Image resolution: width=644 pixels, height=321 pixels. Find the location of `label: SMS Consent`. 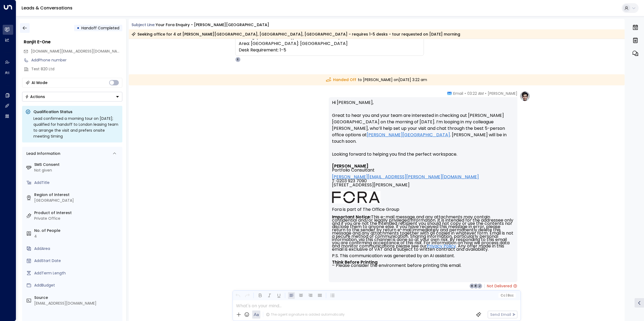

label: SMS Consent is located at coordinates (77, 165).